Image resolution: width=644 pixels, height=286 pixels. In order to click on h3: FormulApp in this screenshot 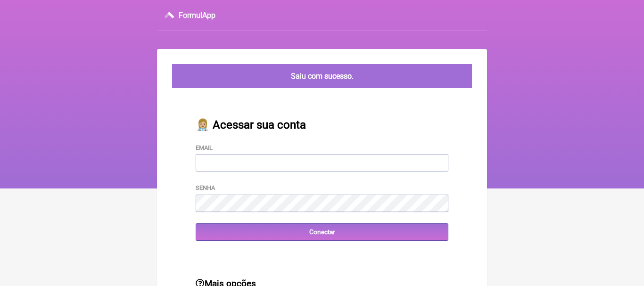, I will do `click(197, 15)`.